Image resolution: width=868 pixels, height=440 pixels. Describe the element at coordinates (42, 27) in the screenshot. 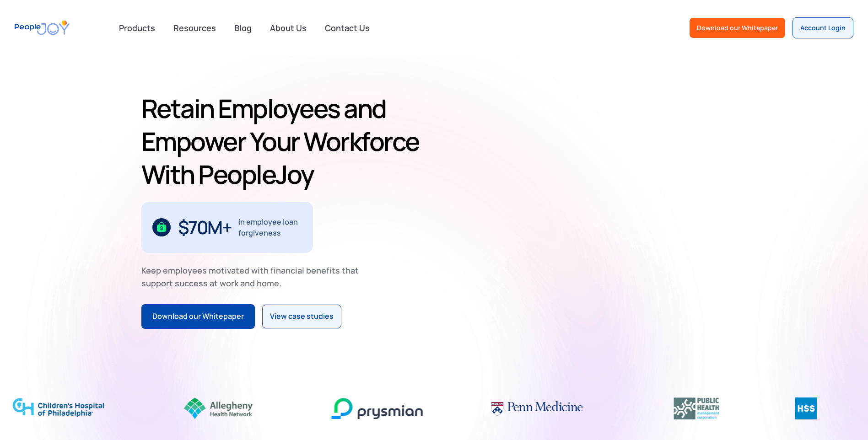

I see `a: home` at that location.